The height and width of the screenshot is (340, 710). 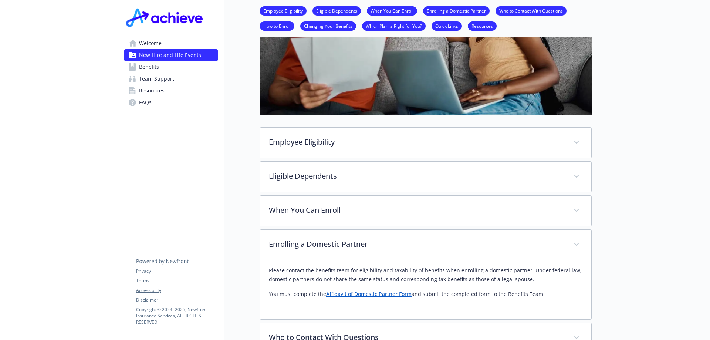 I want to click on a: Changing Your Benefits, so click(x=328, y=25).